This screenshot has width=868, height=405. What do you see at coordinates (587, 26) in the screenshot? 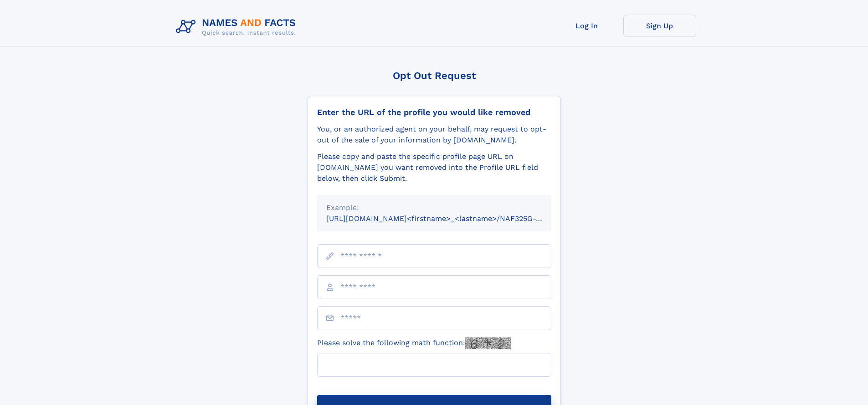
I see `a: Log In` at bounding box center [587, 26].